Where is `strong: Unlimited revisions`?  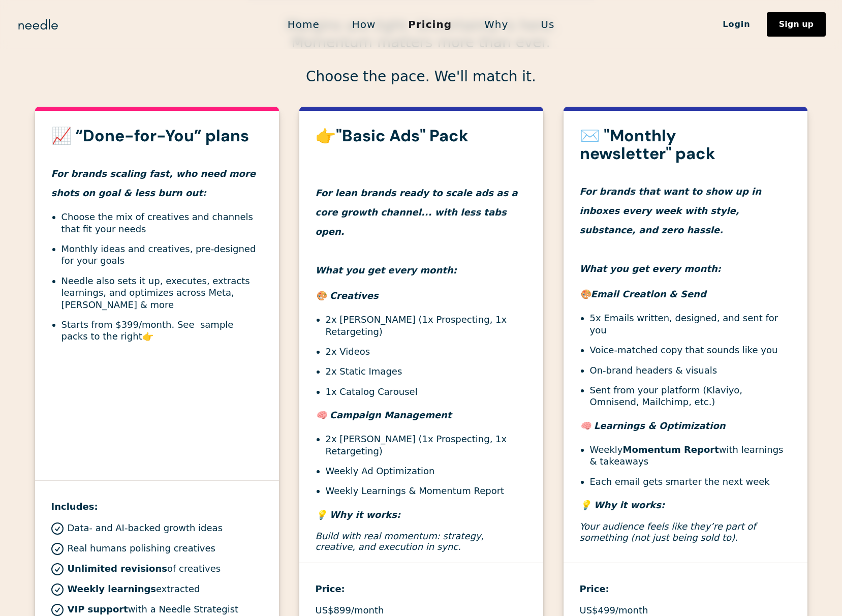 strong: Unlimited revisions is located at coordinates (118, 568).